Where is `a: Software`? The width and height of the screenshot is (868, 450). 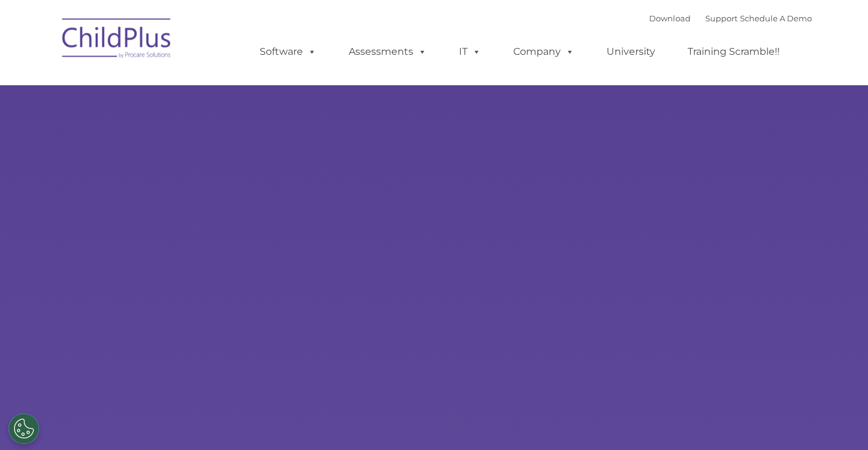
a: Software is located at coordinates (287, 52).